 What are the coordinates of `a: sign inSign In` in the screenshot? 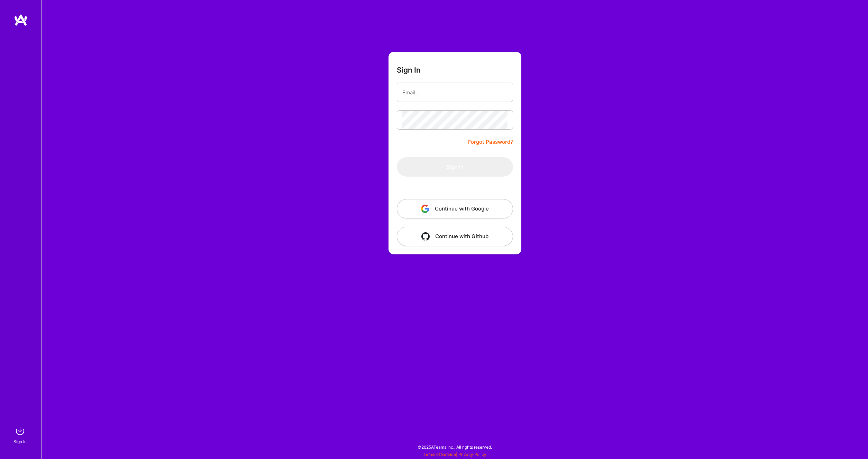 It's located at (21, 434).